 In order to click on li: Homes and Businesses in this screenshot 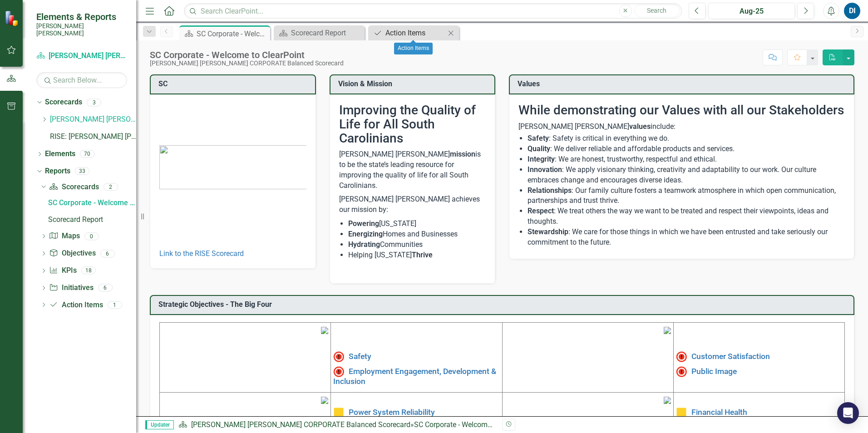, I will do `click(417, 234)`.